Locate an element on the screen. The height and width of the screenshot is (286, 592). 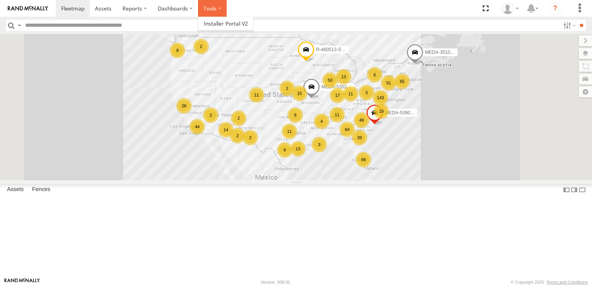
label: Fences is located at coordinates (41, 190).